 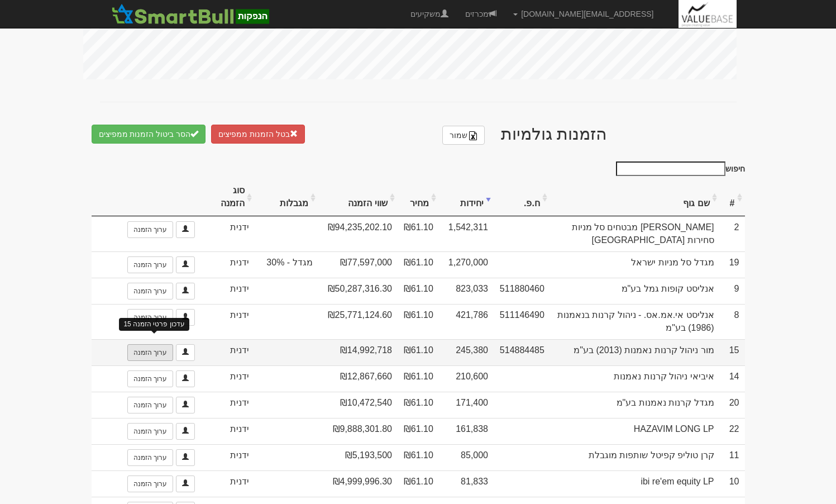 What do you see at coordinates (358, 483) in the screenshot?
I see `td: ₪4,999,996.30` at bounding box center [358, 483].